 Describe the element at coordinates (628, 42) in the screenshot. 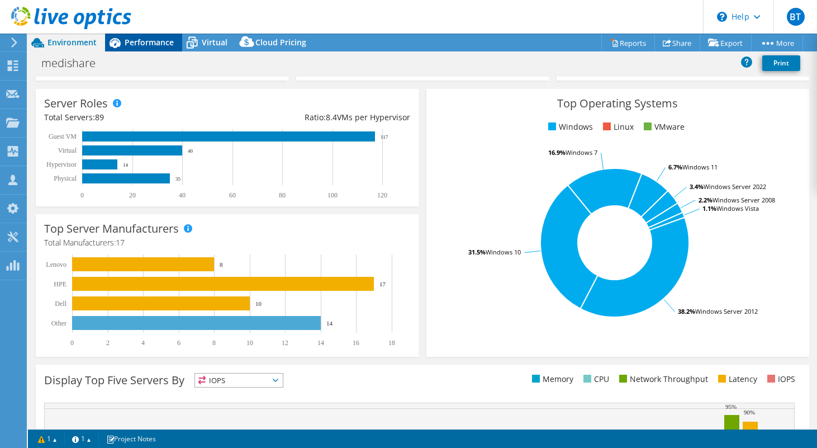

I see `a: Reports` at that location.